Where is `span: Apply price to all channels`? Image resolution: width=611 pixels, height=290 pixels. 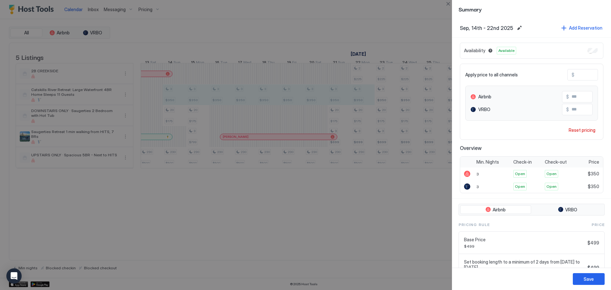 span: Apply price to all channels is located at coordinates (491, 75).